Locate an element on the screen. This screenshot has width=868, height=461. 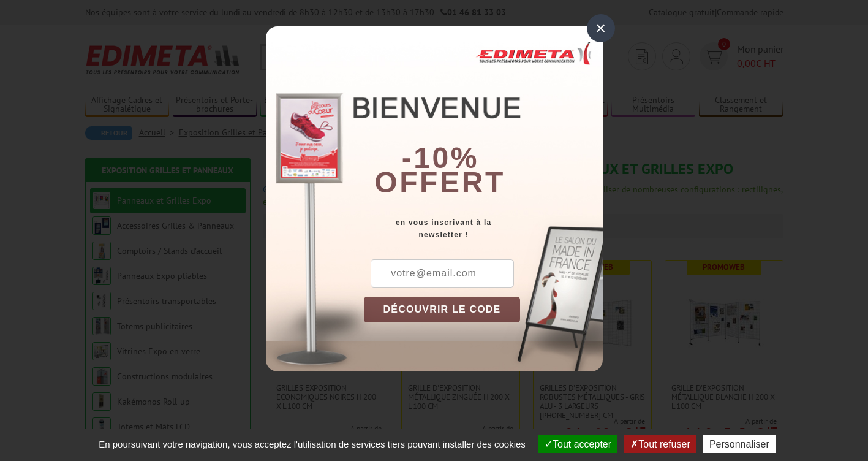
font: offert is located at coordinates (440, 182).